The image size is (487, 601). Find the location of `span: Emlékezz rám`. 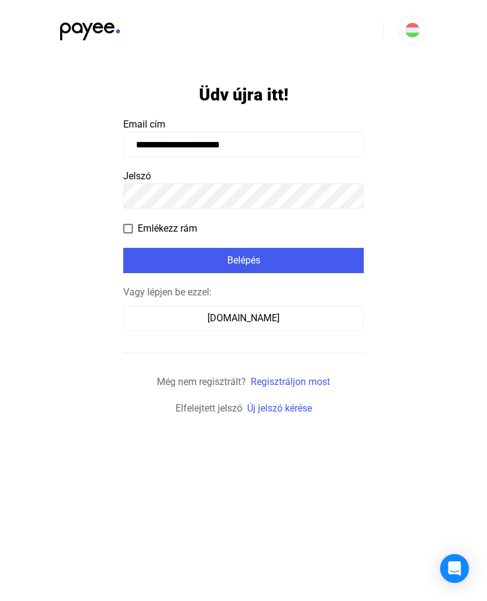

span: Emlékezz rám is located at coordinates (167, 229).